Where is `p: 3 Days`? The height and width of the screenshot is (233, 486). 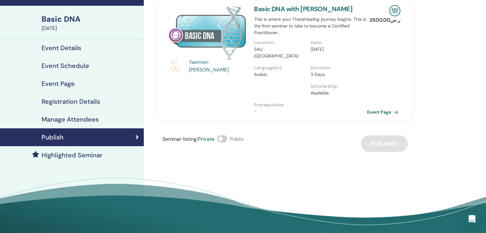
p: 3 Days is located at coordinates (337, 74).